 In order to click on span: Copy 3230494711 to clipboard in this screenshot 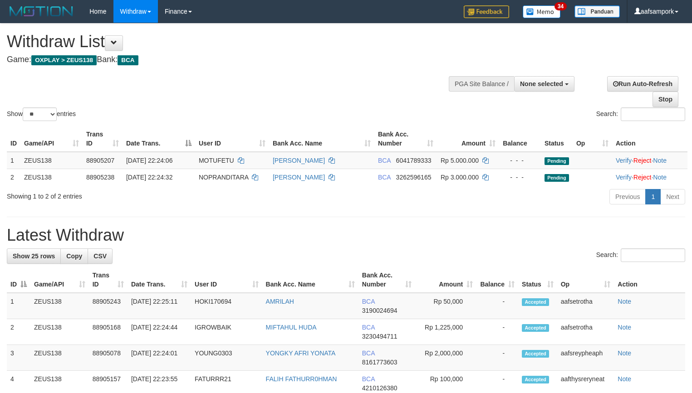, I will do `click(380, 337)`.